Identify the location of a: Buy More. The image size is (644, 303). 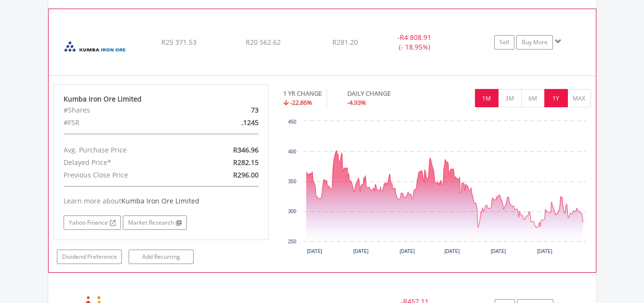
(534, 42).